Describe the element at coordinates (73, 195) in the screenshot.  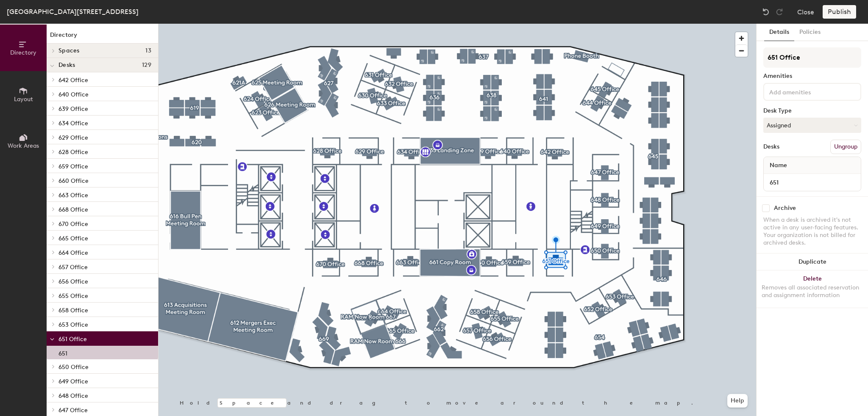
I see `span: 663 Office` at that location.